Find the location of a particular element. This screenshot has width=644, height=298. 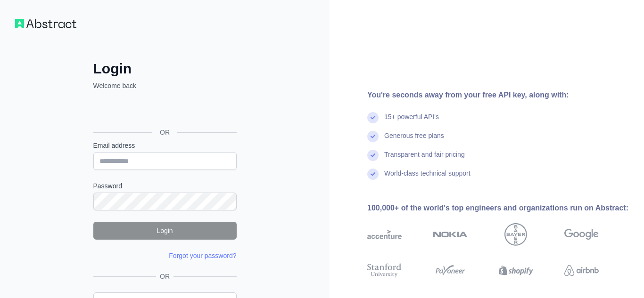

img: shopify is located at coordinates (516, 270).